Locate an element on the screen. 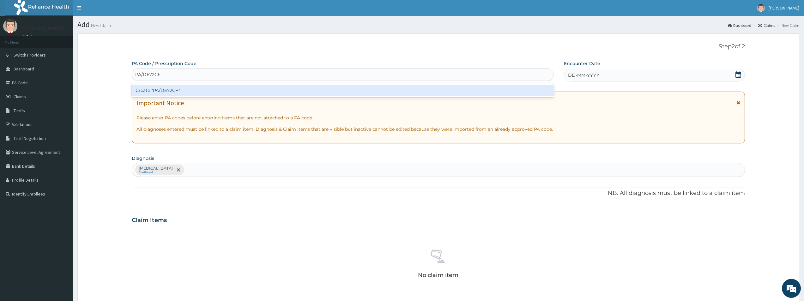 This screenshot has height=301, width=804. span: Dashboard is located at coordinates (24, 69).